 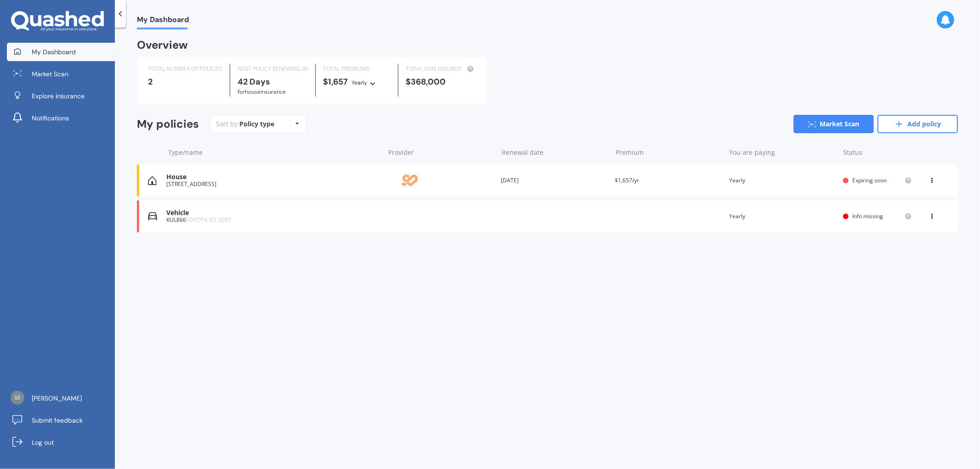 I want to click on b: 42 Days, so click(x=254, y=81).